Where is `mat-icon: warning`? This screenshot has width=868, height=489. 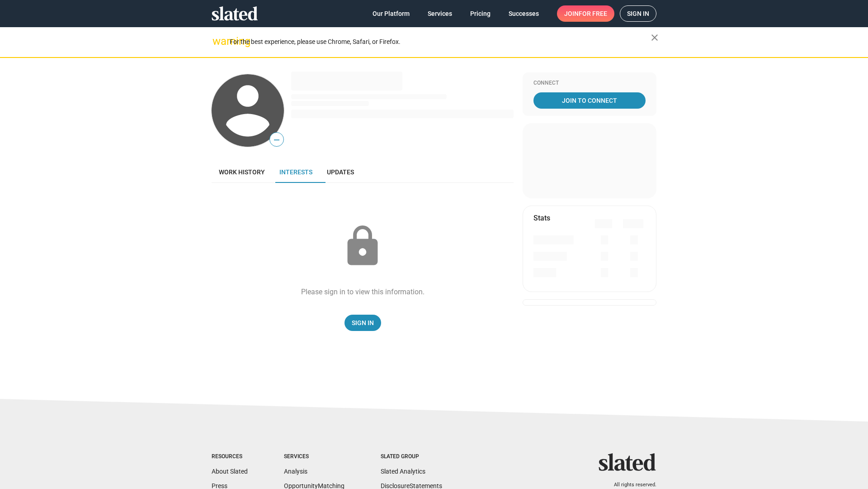
mat-icon: warning is located at coordinates (218, 41).